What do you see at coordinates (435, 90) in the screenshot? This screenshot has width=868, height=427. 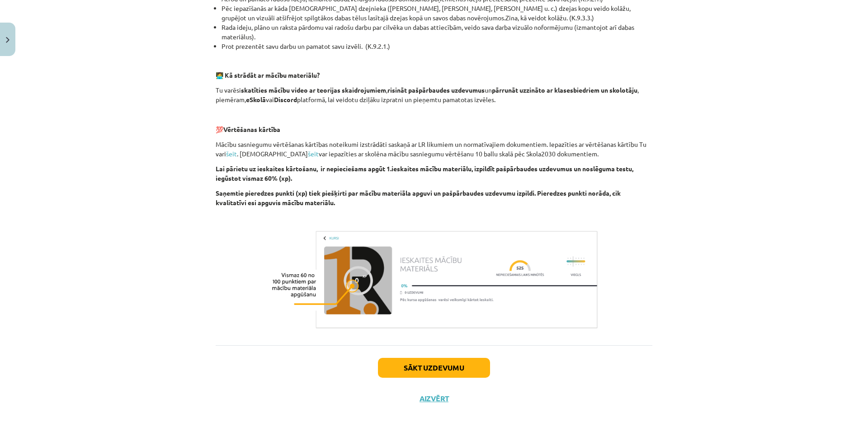 I see `strong: risināt pašpārbaudes uzdevumus` at bounding box center [435, 90].